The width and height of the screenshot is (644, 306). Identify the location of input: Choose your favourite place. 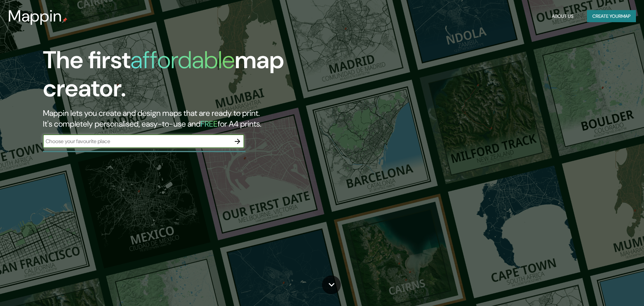
(137, 141).